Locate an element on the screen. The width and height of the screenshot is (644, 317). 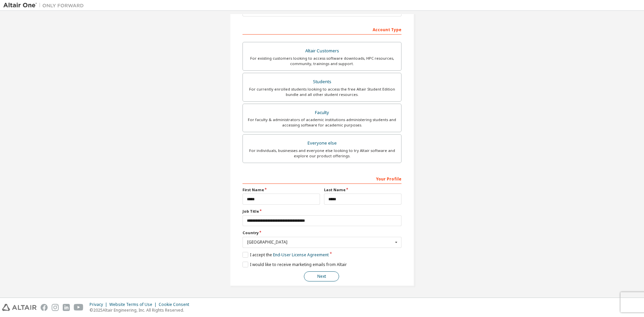
img: instagram.svg is located at coordinates (55, 307).